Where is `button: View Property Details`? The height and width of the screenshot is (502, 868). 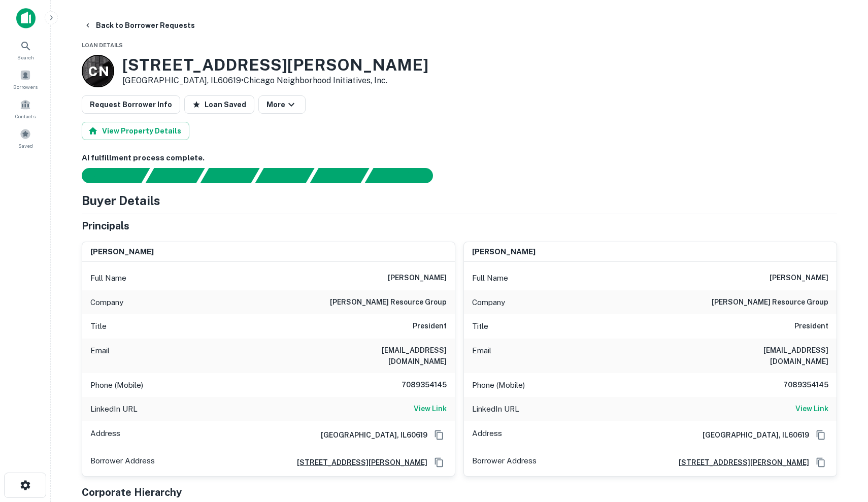
button: View Property Details is located at coordinates (135, 131).